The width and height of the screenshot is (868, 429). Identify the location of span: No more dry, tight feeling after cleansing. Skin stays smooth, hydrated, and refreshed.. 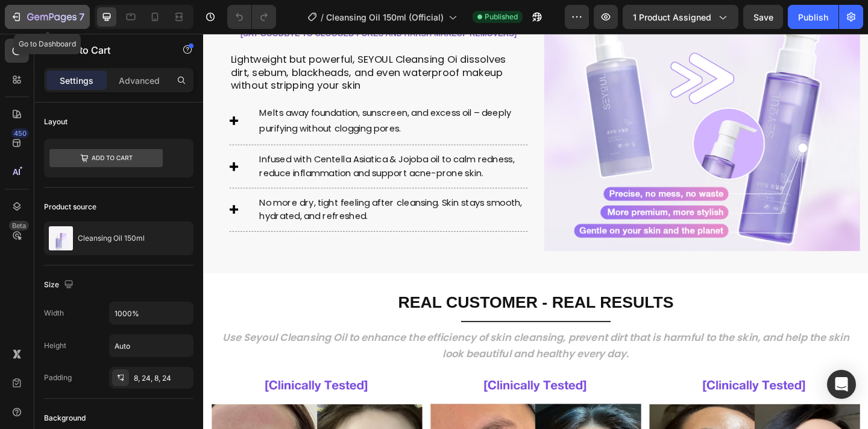
(204, 191).